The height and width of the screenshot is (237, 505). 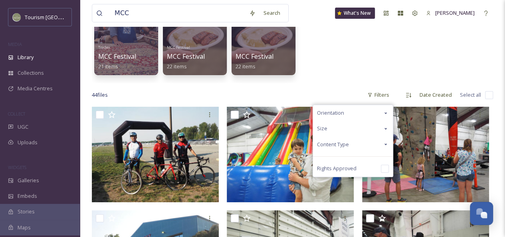 What do you see at coordinates (290, 154) in the screenshot?
I see `img: MCC Festival Kid's Fun Zone (2).JPG` at bounding box center [290, 154].